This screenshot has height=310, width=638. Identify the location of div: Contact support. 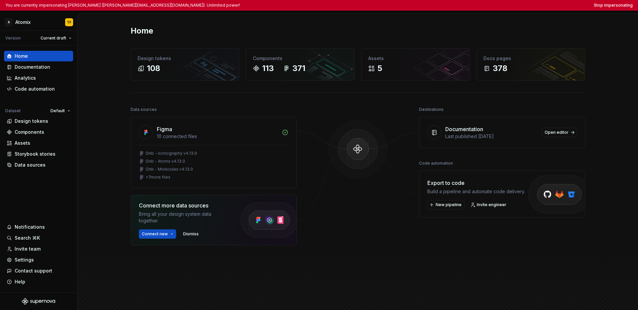
(33, 271).